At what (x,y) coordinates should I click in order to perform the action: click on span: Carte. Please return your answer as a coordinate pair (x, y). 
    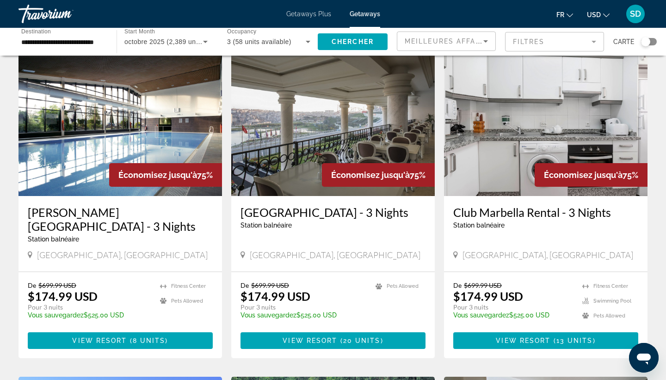
    Looking at the image, I should click on (624, 42).